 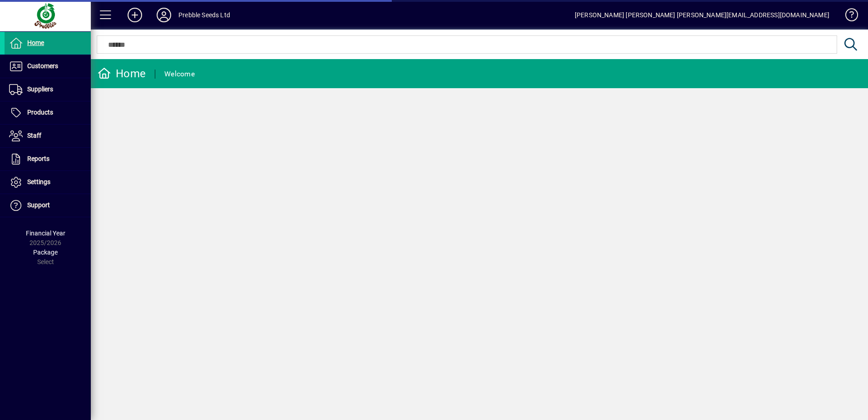 I want to click on a: Products, so click(x=47, y=112).